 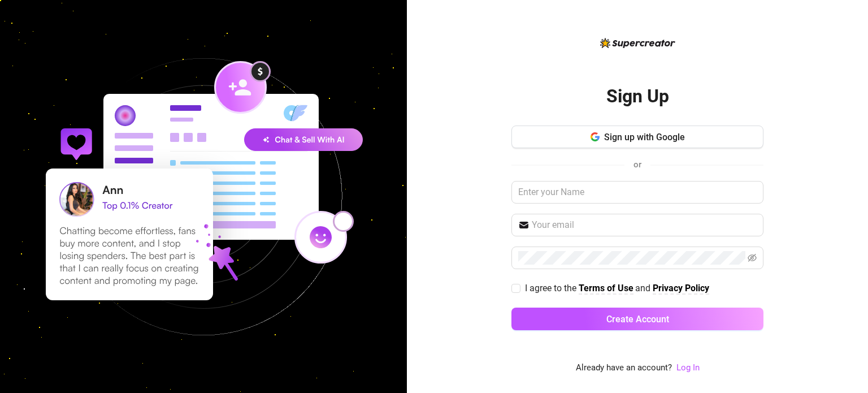 I want to click on span: or, so click(x=638, y=164).